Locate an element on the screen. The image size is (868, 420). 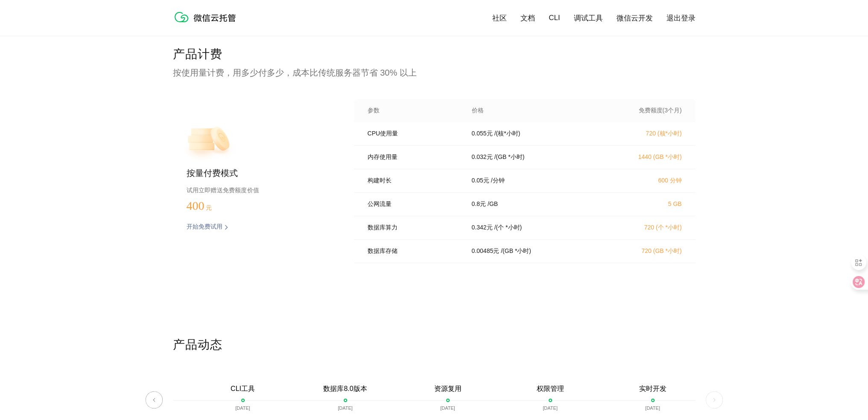
p: / GB is located at coordinates (493, 204).